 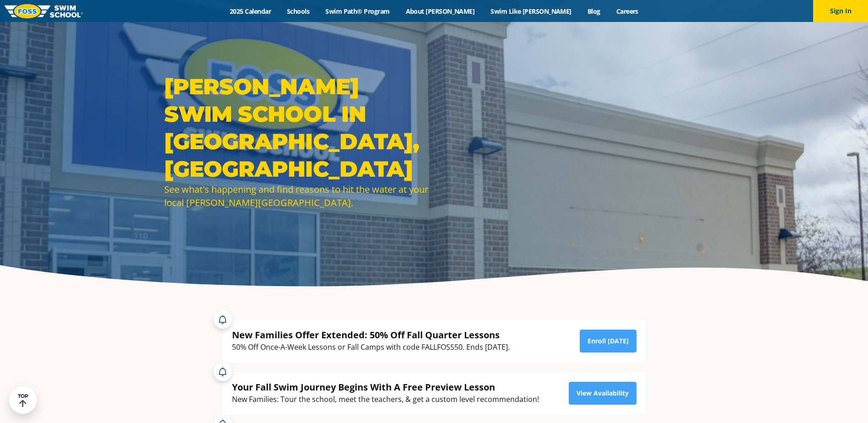 I want to click on a: Careers, so click(x=627, y=11).